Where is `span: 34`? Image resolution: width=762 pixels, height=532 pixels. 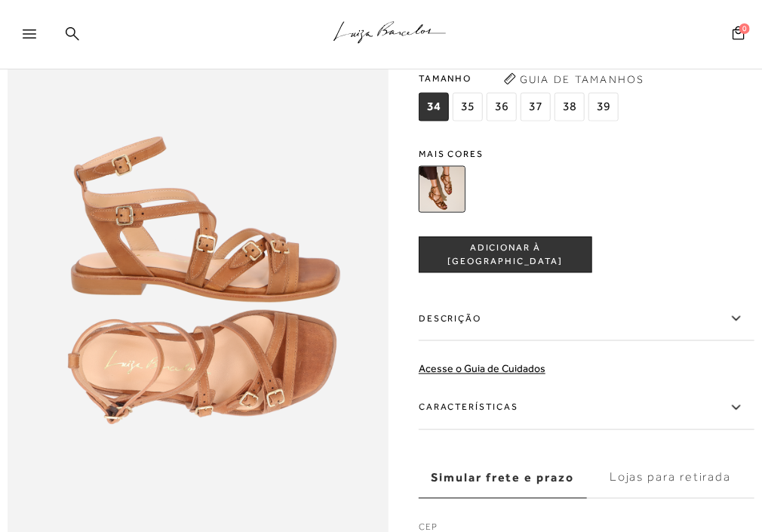
span: 34 is located at coordinates (434, 107).